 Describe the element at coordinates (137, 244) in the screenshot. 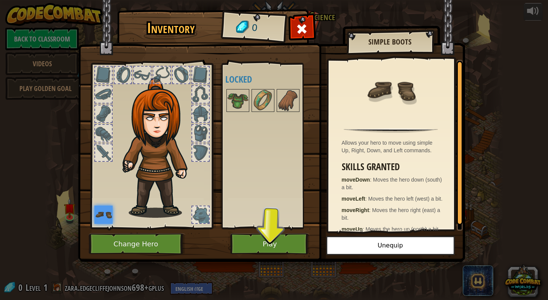

I see `button: Change Hero` at that location.